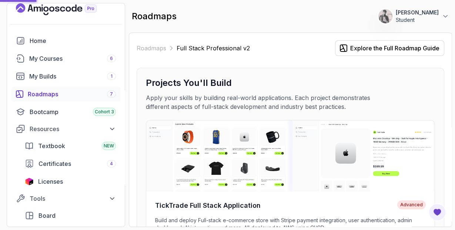  Describe the element at coordinates (66, 129) in the screenshot. I see `button: Resources` at that location.